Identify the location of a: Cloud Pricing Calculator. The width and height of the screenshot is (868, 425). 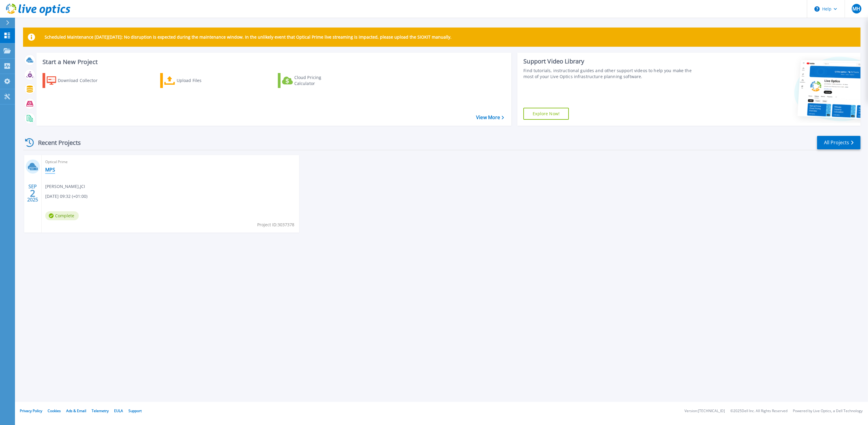
(311, 80).